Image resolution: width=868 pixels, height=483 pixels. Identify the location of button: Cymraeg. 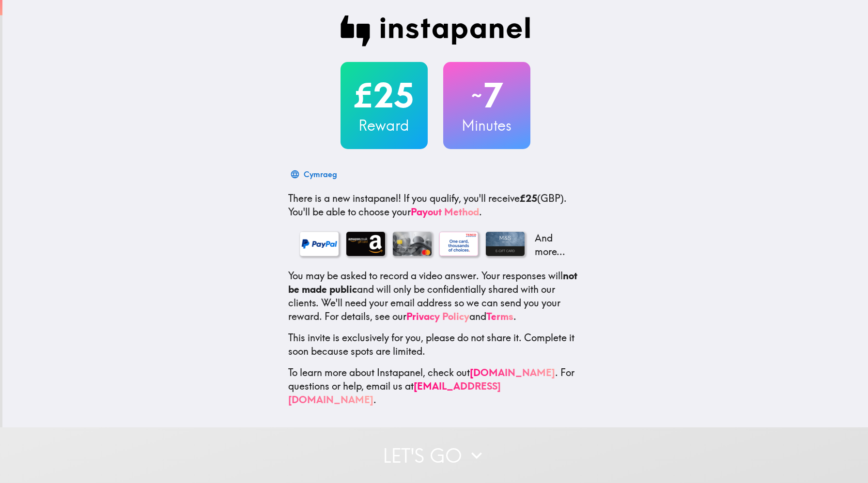
(314, 174).